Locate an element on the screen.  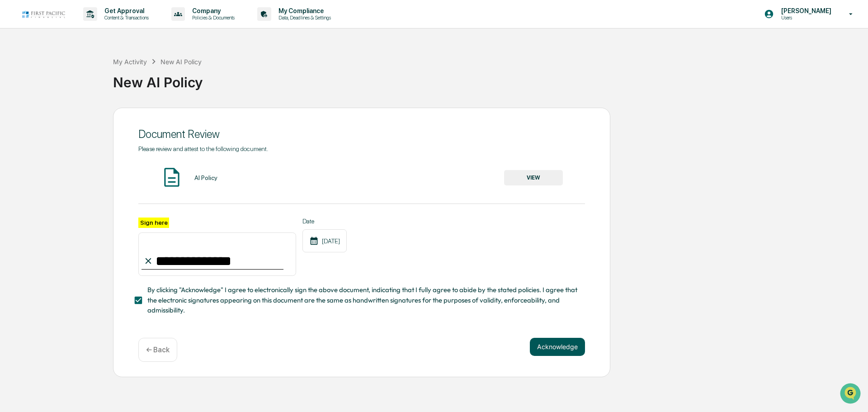
img: logo is located at coordinates (44, 14).